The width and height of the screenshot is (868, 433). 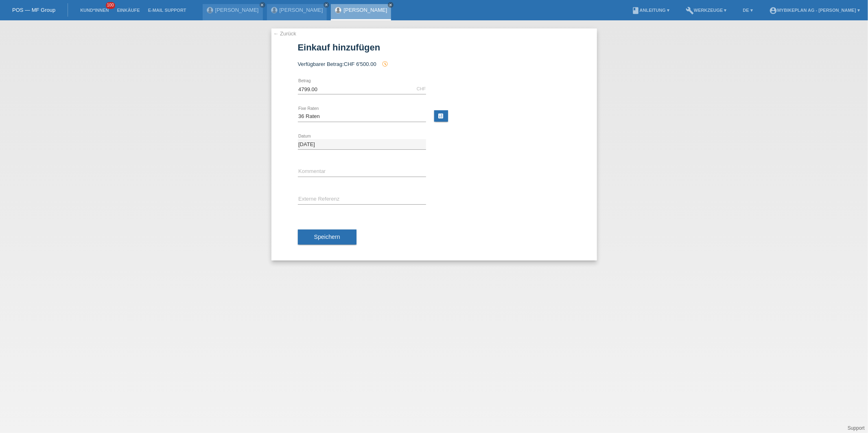 I want to click on a: calculate, so click(x=441, y=116).